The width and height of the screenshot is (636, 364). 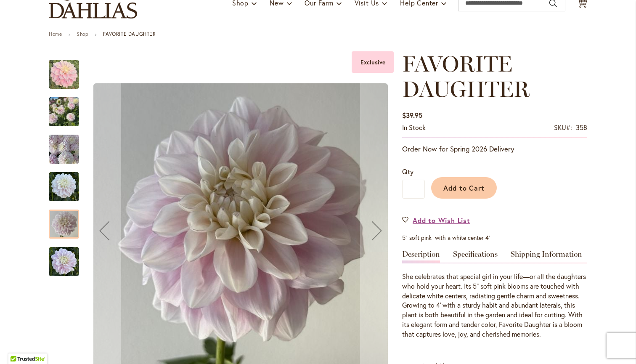 What do you see at coordinates (495, 305) in the screenshot?
I see `p: She celebrates that special girl in your life—or all the daughters who hold your heart. Its 5” so...` at bounding box center [495, 305].